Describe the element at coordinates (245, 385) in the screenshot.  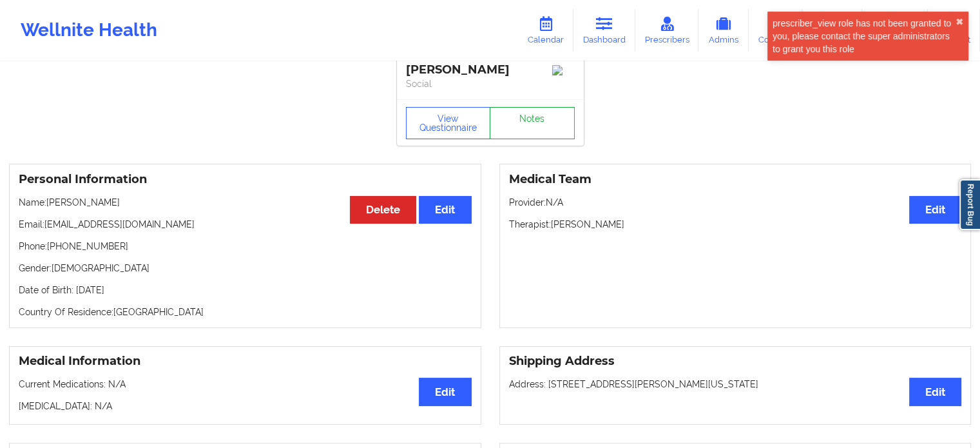
I see `p: Current Medications: N/A` at that location.